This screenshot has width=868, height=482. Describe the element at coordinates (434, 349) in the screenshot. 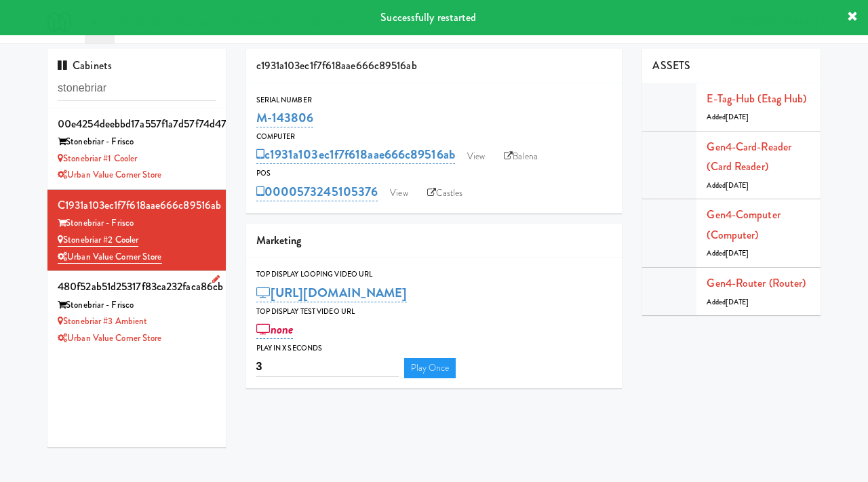

I see `div: Play in X seconds` at that location.